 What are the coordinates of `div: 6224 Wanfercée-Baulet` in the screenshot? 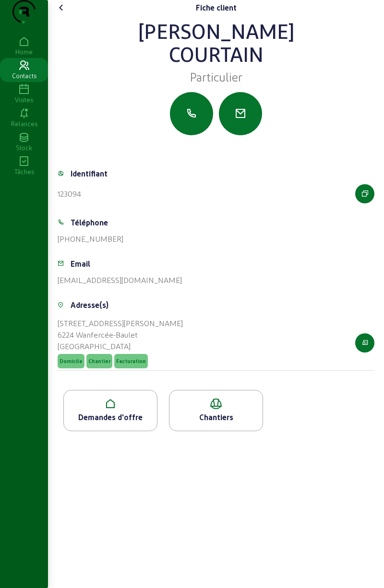 It's located at (120, 334).